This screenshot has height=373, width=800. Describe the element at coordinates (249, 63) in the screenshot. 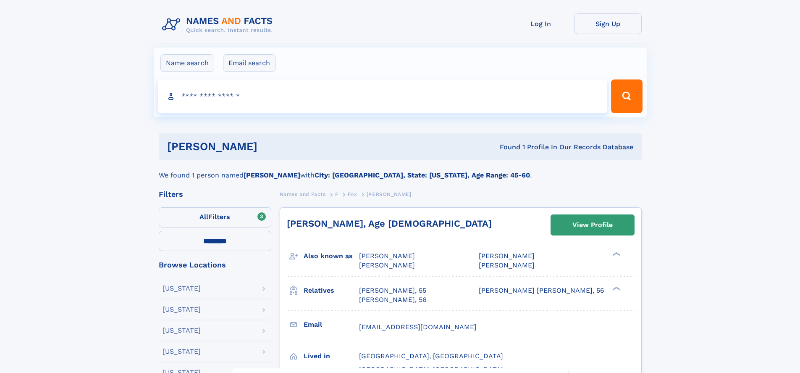

I see `label: Email search` at that location.